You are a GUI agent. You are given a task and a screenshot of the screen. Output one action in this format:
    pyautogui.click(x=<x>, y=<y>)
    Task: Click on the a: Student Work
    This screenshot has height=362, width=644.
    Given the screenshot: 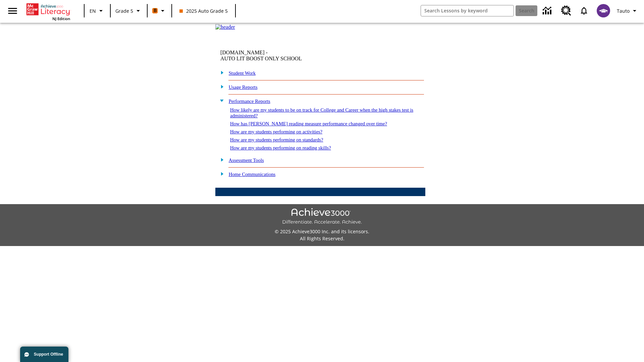 What is the action you would take?
    pyautogui.click(x=242, y=73)
    